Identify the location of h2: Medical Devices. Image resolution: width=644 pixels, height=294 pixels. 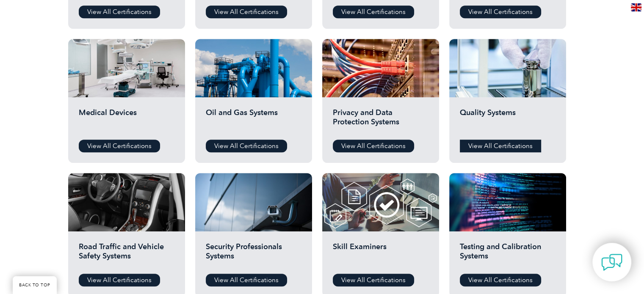
(127, 120).